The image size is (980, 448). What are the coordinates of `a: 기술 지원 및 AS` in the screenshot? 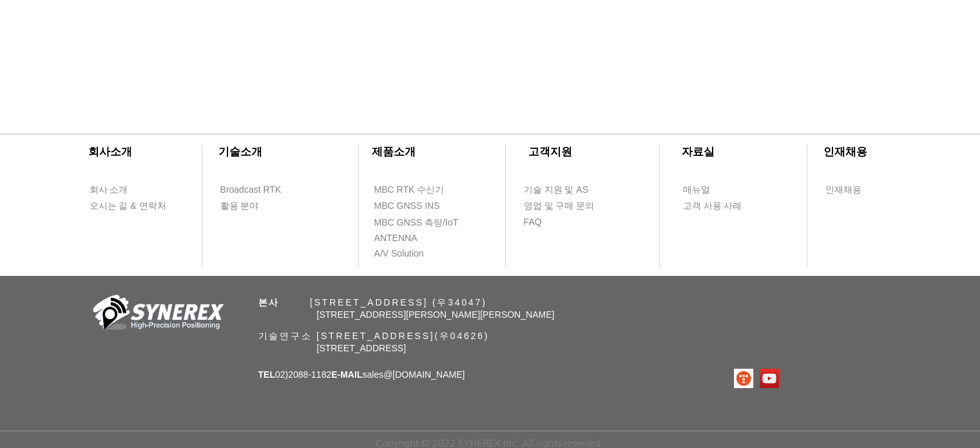 It's located at (572, 190).